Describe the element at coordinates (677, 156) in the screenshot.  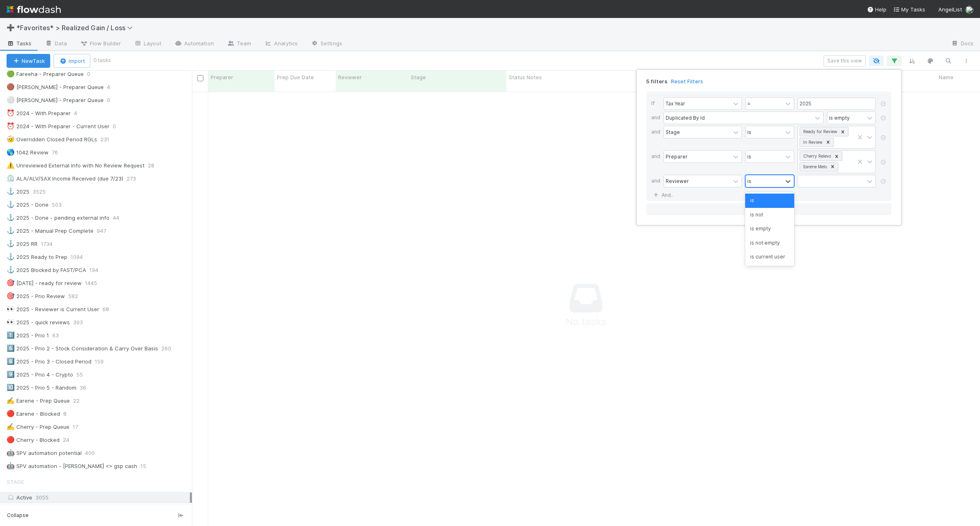
I see `div: Preparer` at that location.